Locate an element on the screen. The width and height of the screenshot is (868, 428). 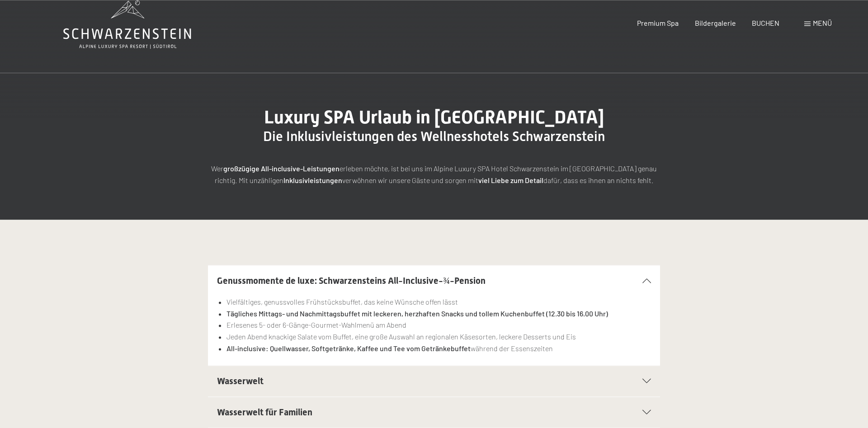
span: Wasserwelt für Familien is located at coordinates (264, 412).